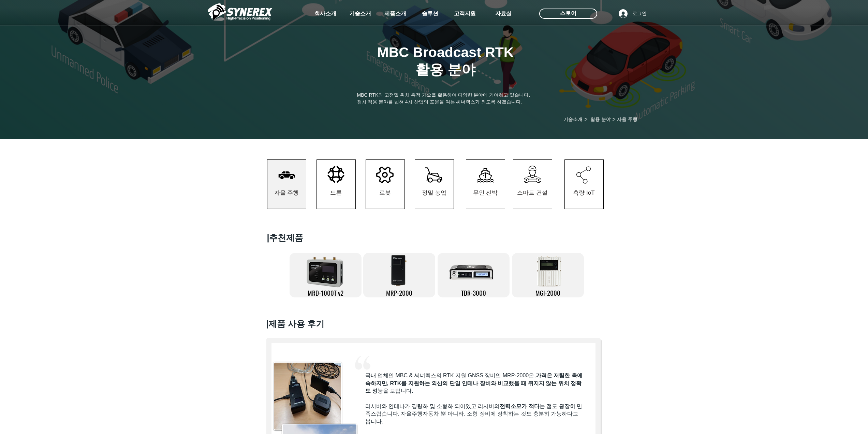 The image size is (868, 434). What do you see at coordinates (473, 293) in the screenshot?
I see `span: TDR-3000` at bounding box center [473, 293].